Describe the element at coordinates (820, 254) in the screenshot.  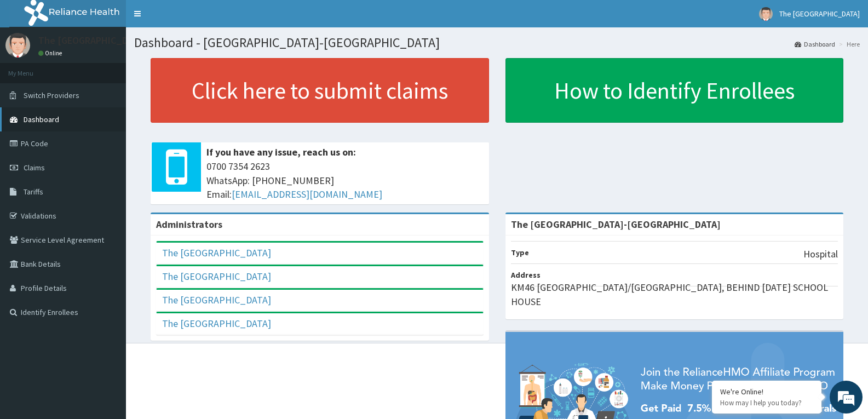
I see `p: Hospital` at that location.